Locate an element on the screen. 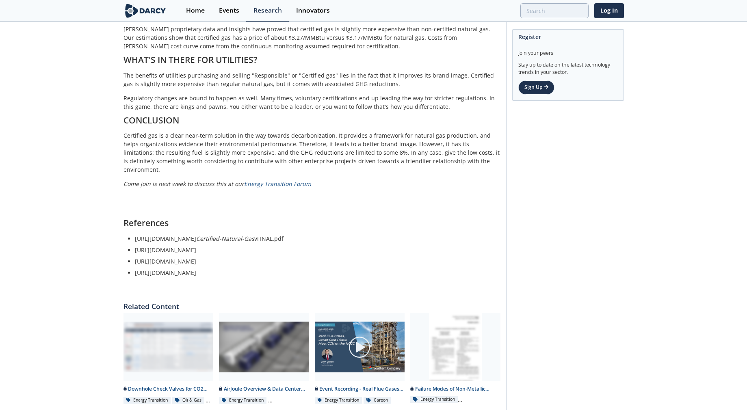 The width and height of the screenshot is (747, 415). p: Regulatory changes are bound to happen as well. Many times, voluntary certifications end up leadi... is located at coordinates (312, 102).